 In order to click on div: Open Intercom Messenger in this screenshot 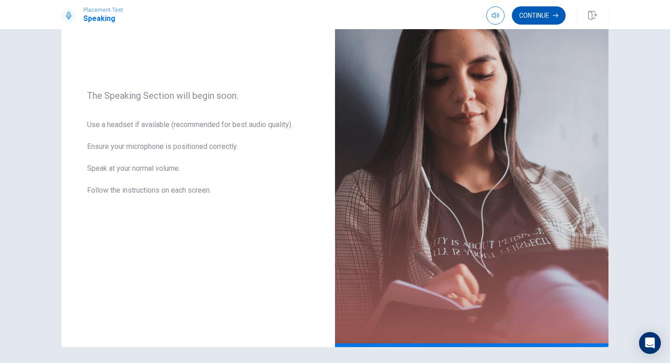, I will do `click(650, 343)`.